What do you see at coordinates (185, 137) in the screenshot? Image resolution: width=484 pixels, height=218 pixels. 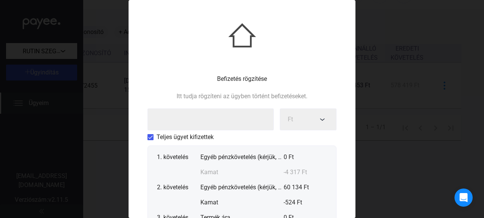 I see `font: Teljes ügyet kifizettek` at bounding box center [185, 137].